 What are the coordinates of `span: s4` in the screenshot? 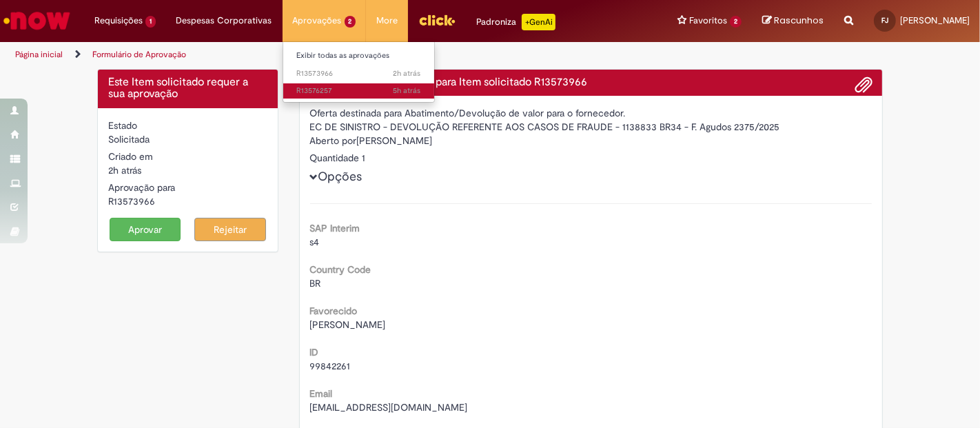 It's located at (315, 242).